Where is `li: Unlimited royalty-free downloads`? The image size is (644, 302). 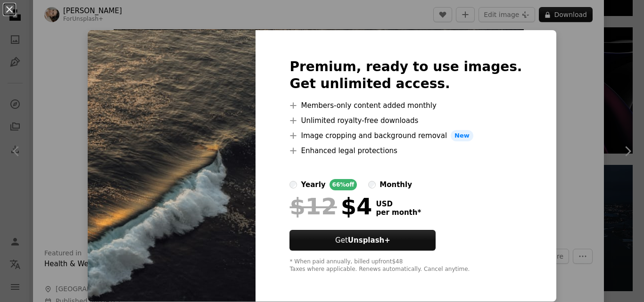 li: Unlimited royalty-free downloads is located at coordinates (405, 120).